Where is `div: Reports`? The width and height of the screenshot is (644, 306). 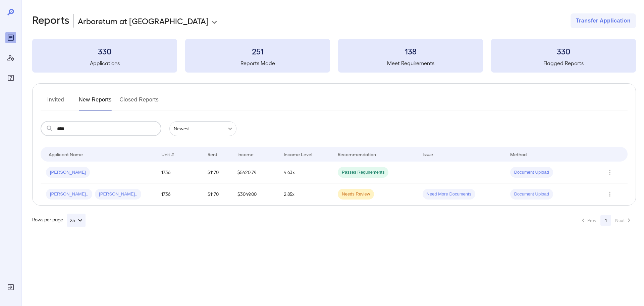
div: Reports is located at coordinates (11, 38).